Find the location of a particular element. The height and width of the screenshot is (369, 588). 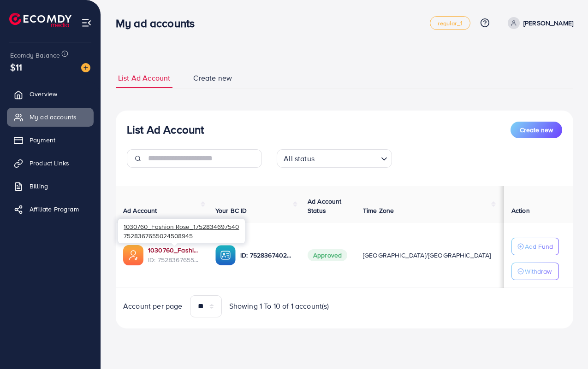

a: Product Links is located at coordinates (50, 163).